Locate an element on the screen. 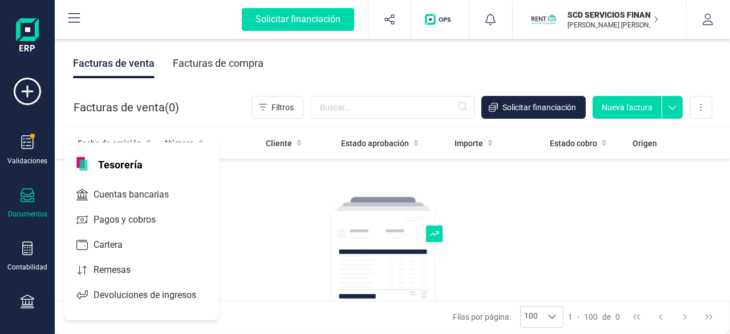 The width and height of the screenshot is (730, 334). span: Número is located at coordinates (179, 143).